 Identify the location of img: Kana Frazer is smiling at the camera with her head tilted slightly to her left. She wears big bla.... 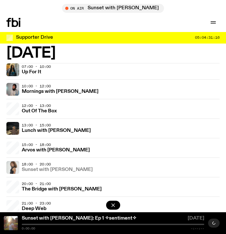
(13, 89).